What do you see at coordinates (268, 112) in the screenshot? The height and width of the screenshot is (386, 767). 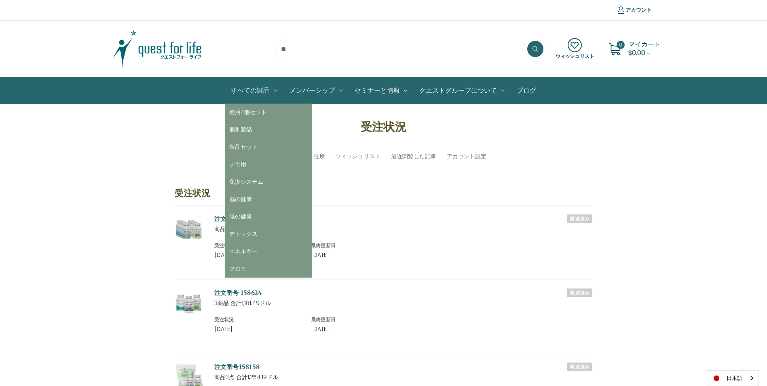 I see `a: 徳用4個セット` at bounding box center [268, 112].